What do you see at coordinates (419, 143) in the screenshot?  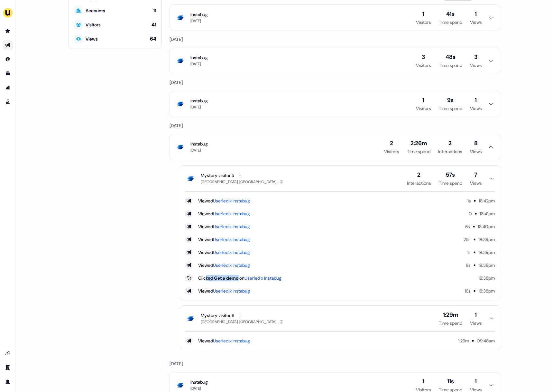 I see `div: 2:26m` at bounding box center [419, 143].